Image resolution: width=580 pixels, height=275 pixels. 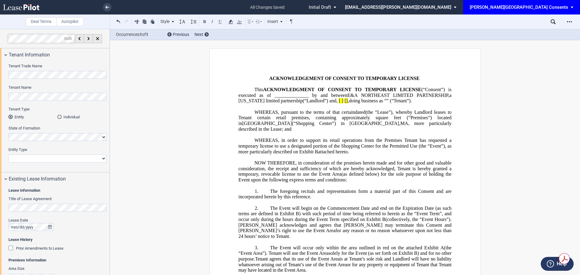 What do you see at coordinates (569, 22) in the screenshot?
I see `div: Open Lease options menu` at bounding box center [569, 22].